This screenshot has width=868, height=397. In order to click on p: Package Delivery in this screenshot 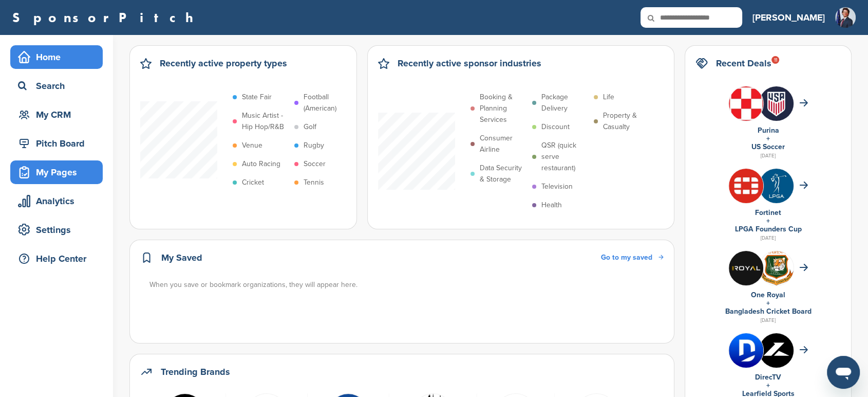, I will do `click(565, 103)`.